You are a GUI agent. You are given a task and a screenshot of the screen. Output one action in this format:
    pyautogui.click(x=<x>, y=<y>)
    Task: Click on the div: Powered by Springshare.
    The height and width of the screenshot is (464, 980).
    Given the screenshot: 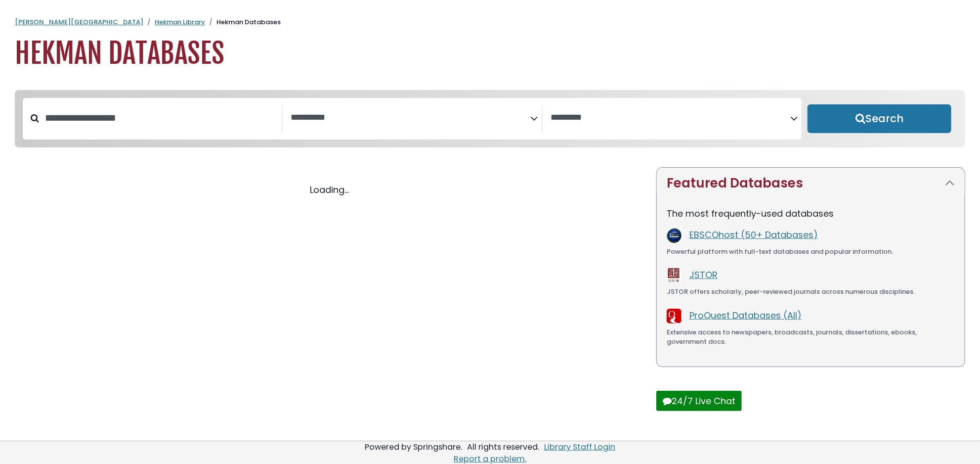 What is the action you would take?
    pyautogui.click(x=413, y=446)
    